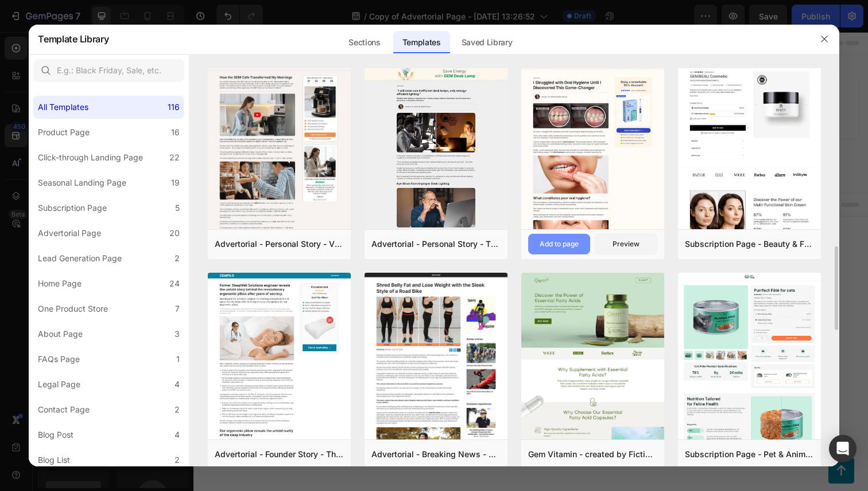 The image size is (868, 491). Describe the element at coordinates (63, 107) in the screenshot. I see `div: All Templates` at that location.